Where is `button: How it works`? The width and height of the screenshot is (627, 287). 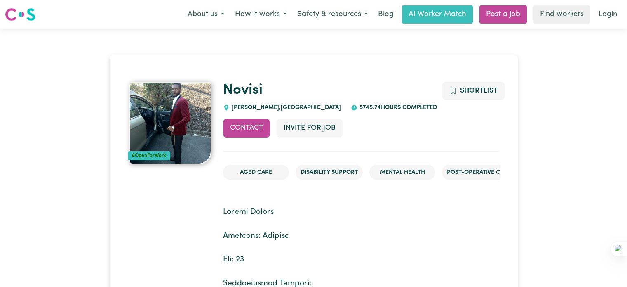 button: How it works is located at coordinates (261, 14).